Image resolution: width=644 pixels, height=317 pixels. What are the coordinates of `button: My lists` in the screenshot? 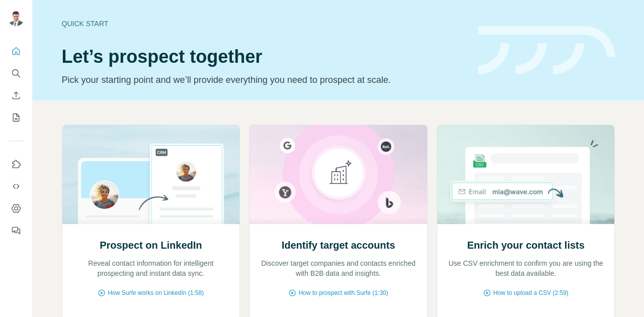 It's located at (16, 117).